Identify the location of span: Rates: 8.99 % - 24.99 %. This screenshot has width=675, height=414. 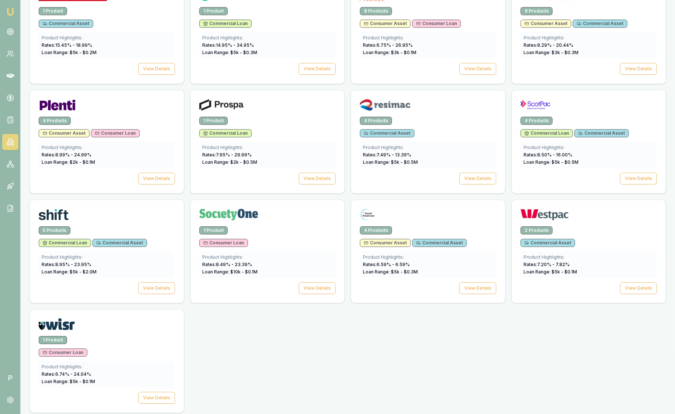
(66, 155).